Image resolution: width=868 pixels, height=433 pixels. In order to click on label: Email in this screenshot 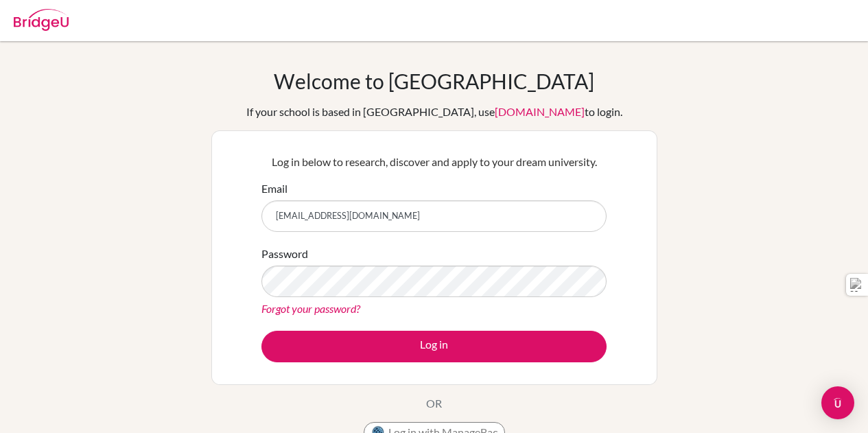, I will do `click(274, 189)`.